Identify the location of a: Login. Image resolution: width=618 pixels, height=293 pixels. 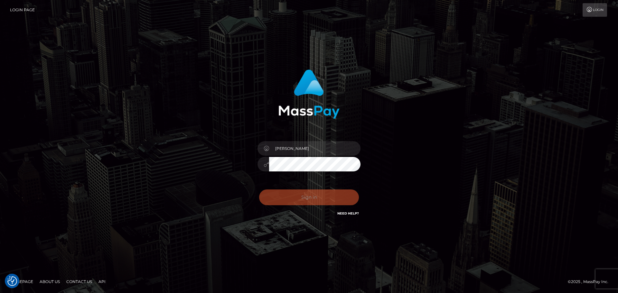
(595, 10).